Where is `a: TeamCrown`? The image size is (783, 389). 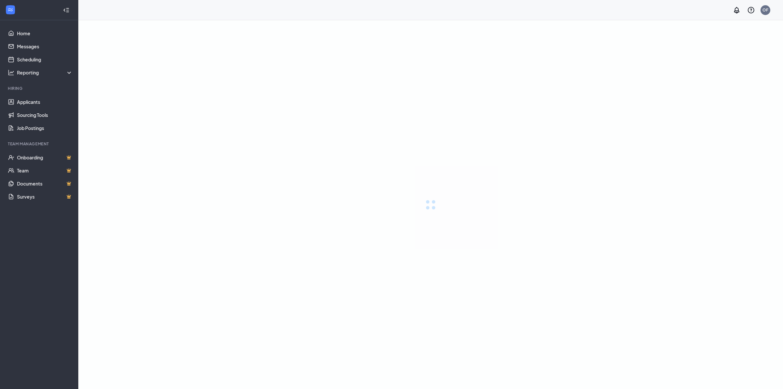 a: TeamCrown is located at coordinates (45, 170).